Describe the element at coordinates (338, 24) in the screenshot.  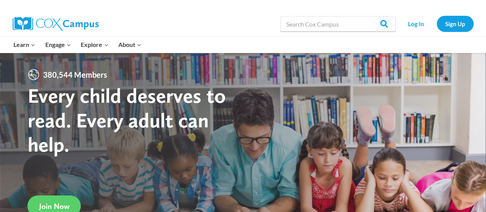
I see `input: Search Cox Campus` at that location.